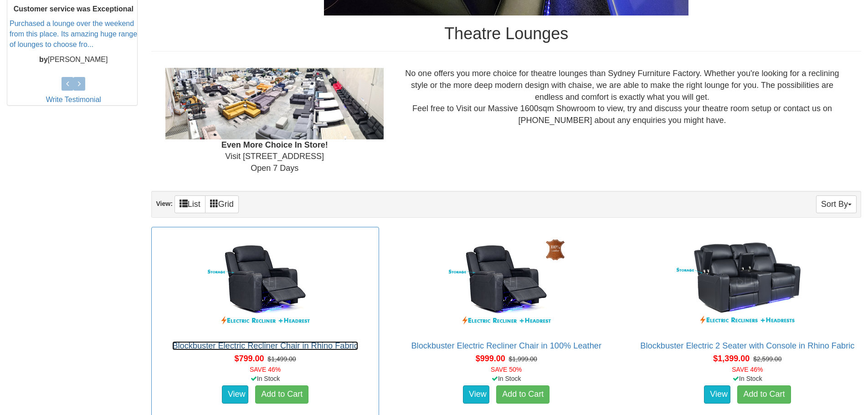  I want to click on img: Showroom, so click(274, 104).